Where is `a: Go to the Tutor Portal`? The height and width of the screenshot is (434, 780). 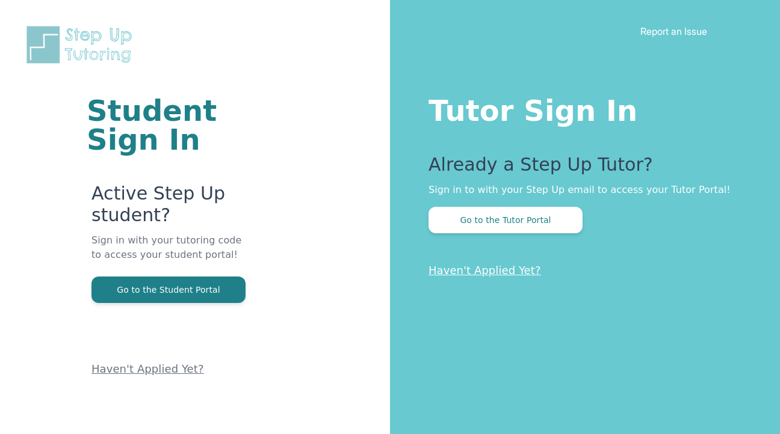 a: Go to the Tutor Portal is located at coordinates (506, 220).